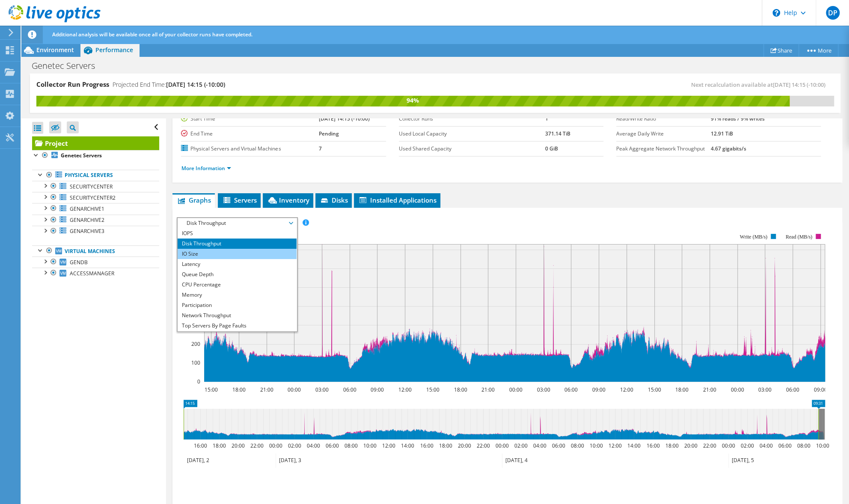  What do you see at coordinates (199, 382) in the screenshot?
I see `text: 0` at bounding box center [199, 382].